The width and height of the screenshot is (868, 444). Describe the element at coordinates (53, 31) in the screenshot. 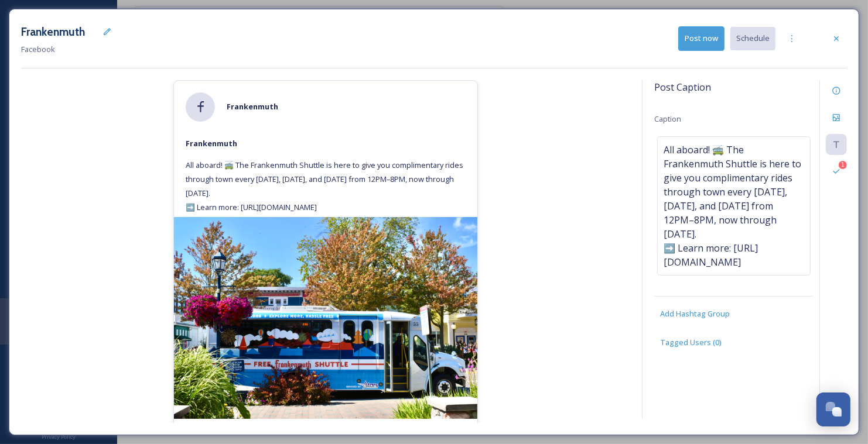

I see `h3: Frankenmuth` at that location.